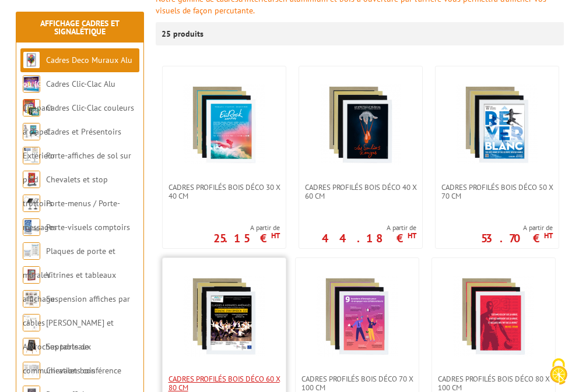  What do you see at coordinates (559, 372) in the screenshot?
I see `button: Cookies (fenêtre modale)` at bounding box center [559, 372].